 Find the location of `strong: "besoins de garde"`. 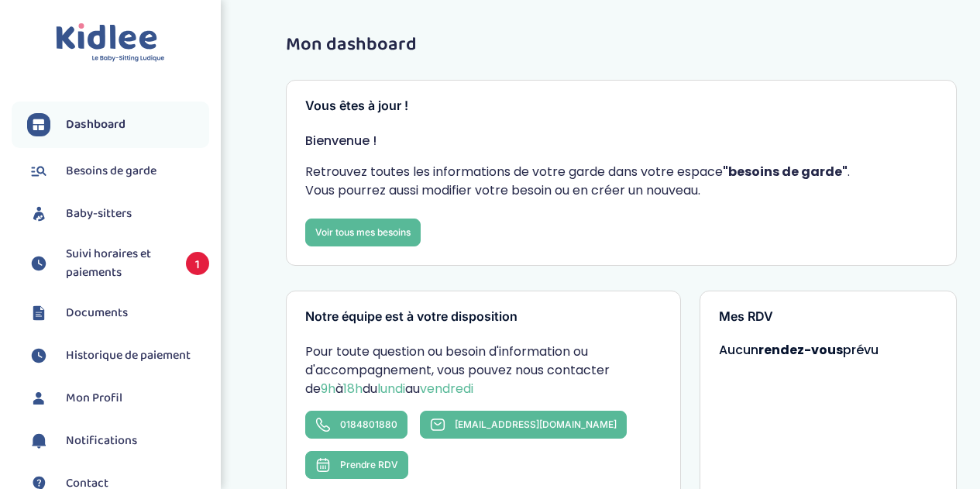

strong: "besoins de garde" is located at coordinates (785, 171).